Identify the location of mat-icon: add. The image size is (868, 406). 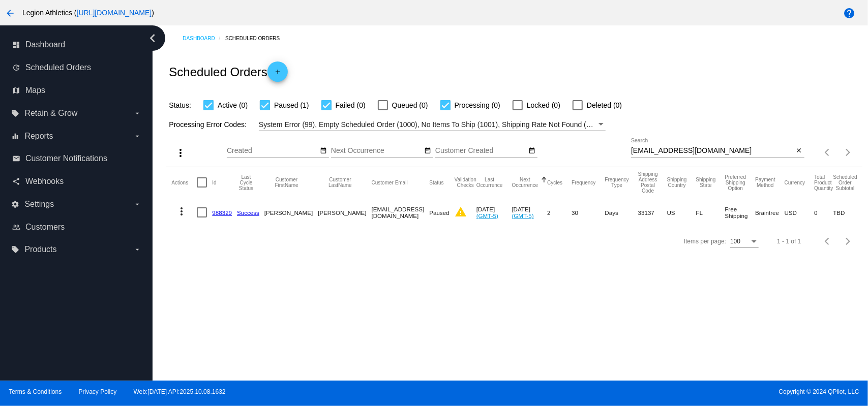
(278, 74).